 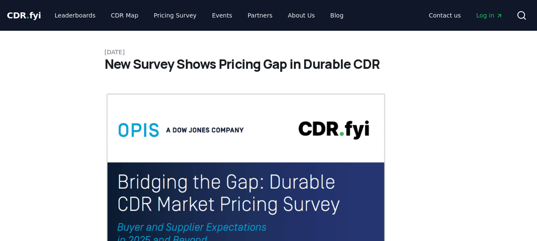 What do you see at coordinates (75, 15) in the screenshot?
I see `a: Leaderboards` at bounding box center [75, 15].